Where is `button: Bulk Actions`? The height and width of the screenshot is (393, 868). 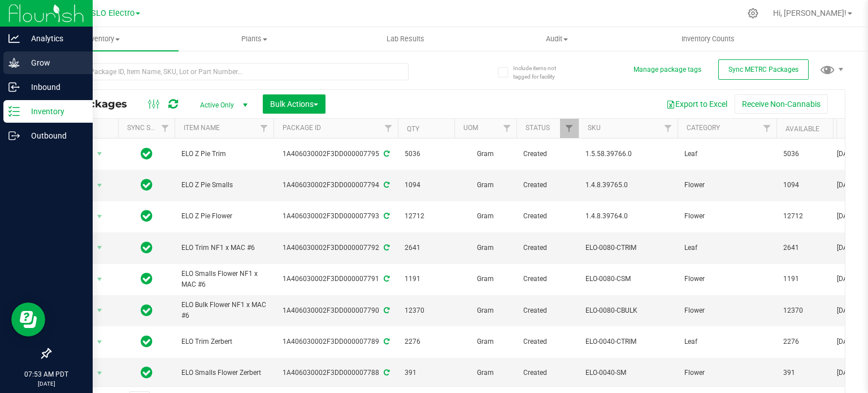
button: Bulk Actions is located at coordinates (294, 104).